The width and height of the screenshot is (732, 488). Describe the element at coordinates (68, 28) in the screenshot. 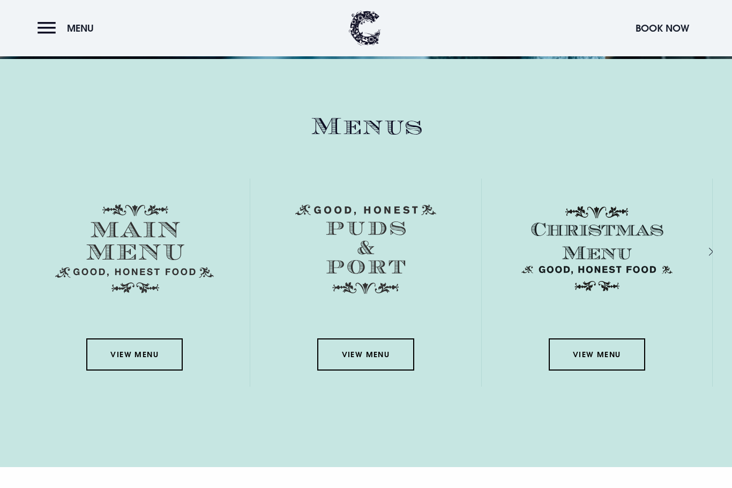

I see `button: Menu` at that location.